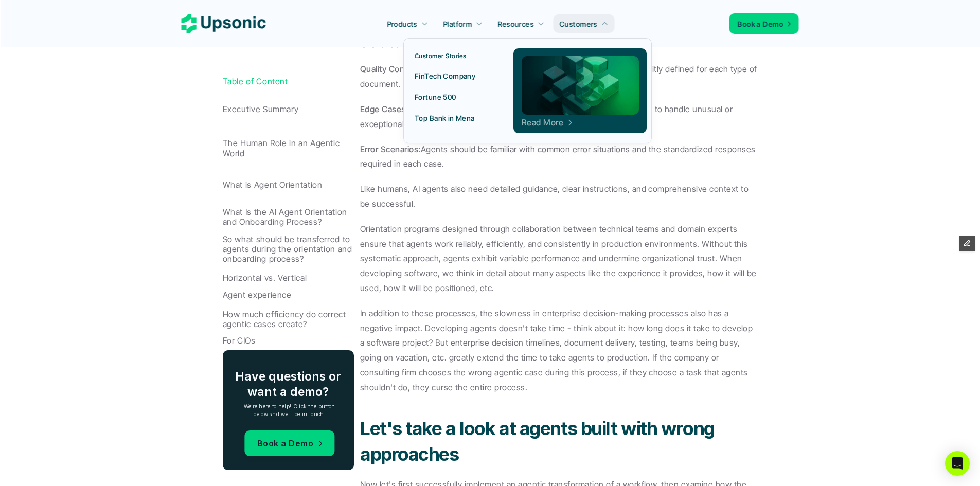 Image resolution: width=980 pixels, height=486 pixels. Describe the element at coordinates (402, 24) in the screenshot. I see `p: Products` at that location.